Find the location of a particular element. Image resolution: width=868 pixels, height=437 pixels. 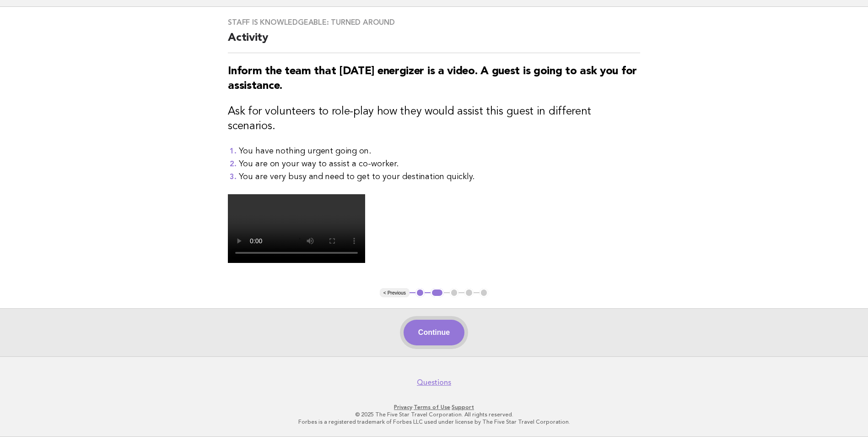

button: 1 is located at coordinates (420, 293).